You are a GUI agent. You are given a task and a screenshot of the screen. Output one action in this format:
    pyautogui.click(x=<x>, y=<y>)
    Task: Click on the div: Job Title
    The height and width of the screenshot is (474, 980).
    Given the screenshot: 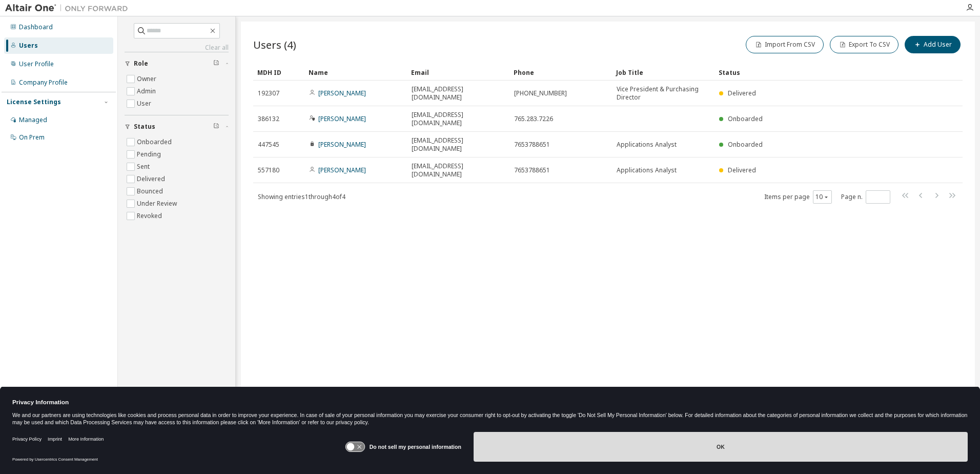 What is the action you would take?
    pyautogui.click(x=663, y=73)
    